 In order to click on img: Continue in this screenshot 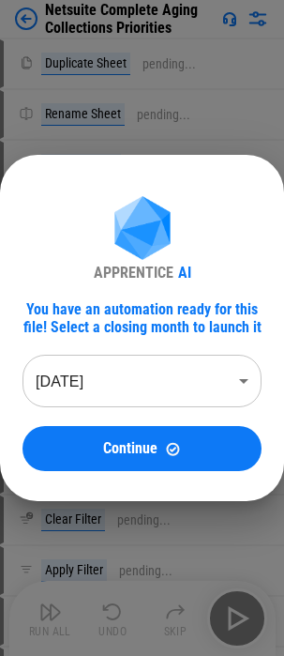, I will do `click(173, 449)`.